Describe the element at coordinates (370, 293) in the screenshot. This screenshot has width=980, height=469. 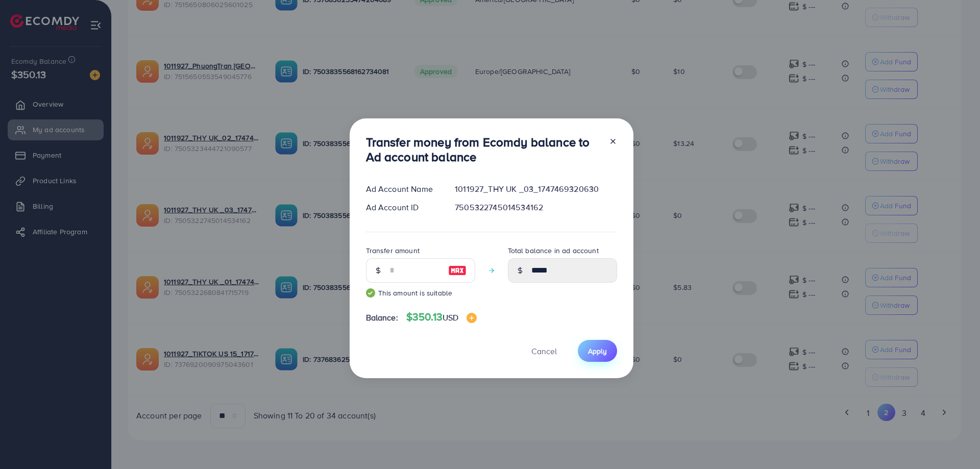
I see `img: guide` at that location.